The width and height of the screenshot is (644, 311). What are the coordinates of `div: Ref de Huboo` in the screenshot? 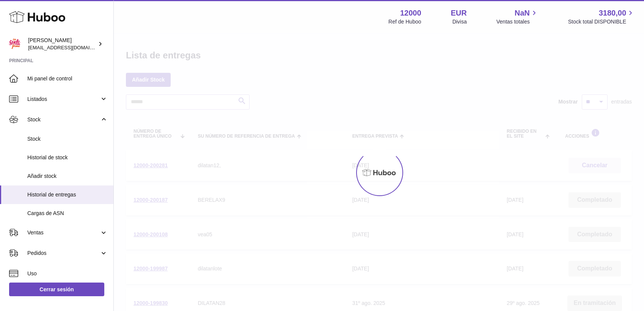 It's located at (405, 21).